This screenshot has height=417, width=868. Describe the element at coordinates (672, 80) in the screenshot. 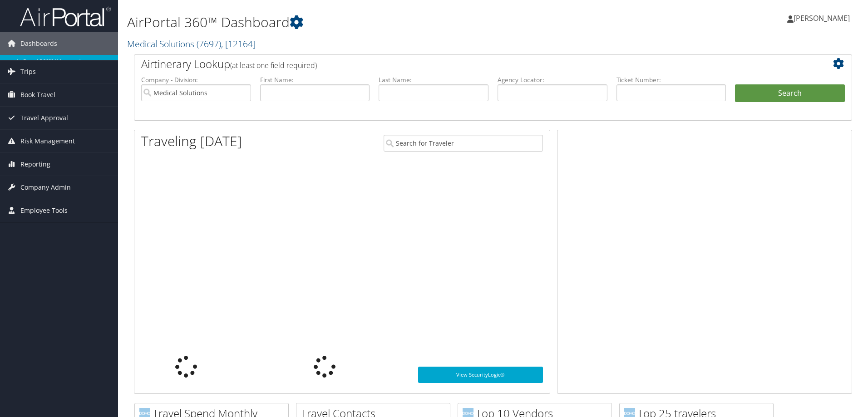

I see `label: Ticket Number:` at that location.